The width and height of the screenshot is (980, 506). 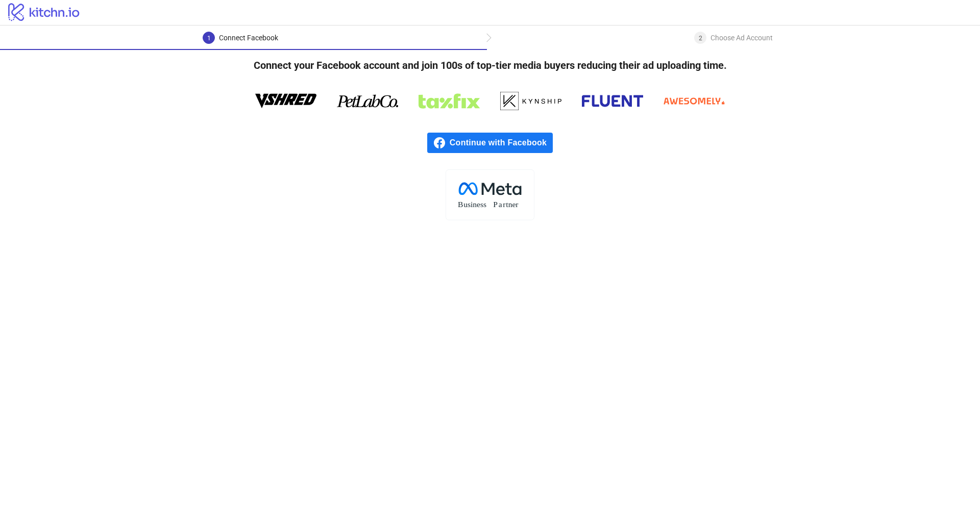 I want to click on span: 1, so click(x=209, y=39).